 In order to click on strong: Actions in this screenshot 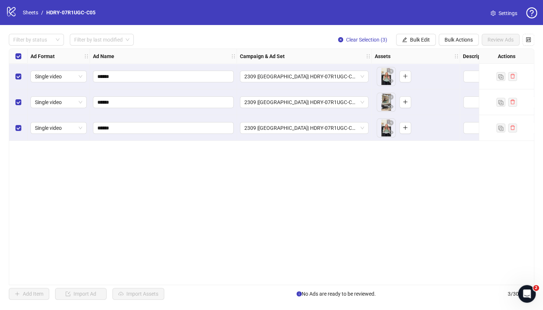, I will do `click(507, 56)`.